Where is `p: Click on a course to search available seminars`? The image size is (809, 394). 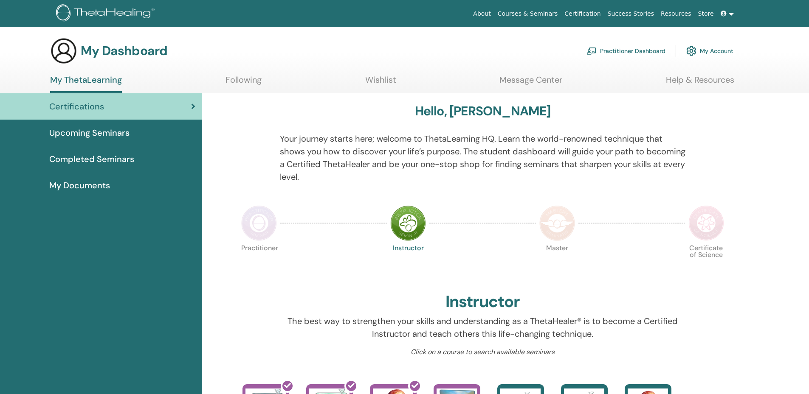 p: Click on a course to search available seminars is located at coordinates (482, 352).